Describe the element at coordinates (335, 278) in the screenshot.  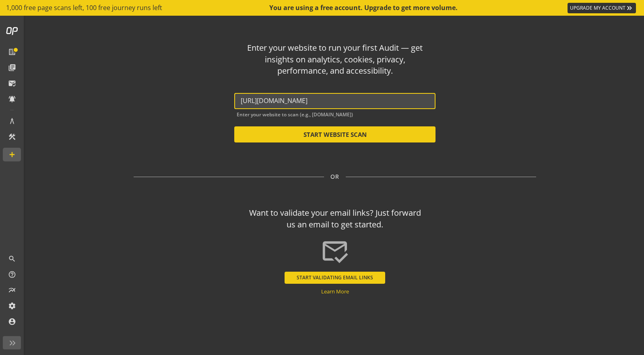
I see `button: START VALIDATING EMAIL LINKS` at that location.